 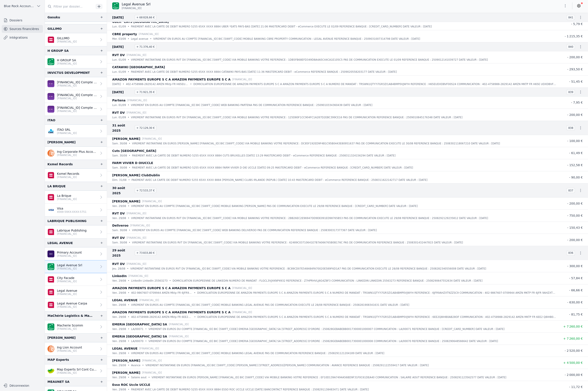 What do you see at coordinates (76, 210) in the screenshot?
I see `a: Visa 4569-59XX-XXXX-5751` at bounding box center [76, 210].